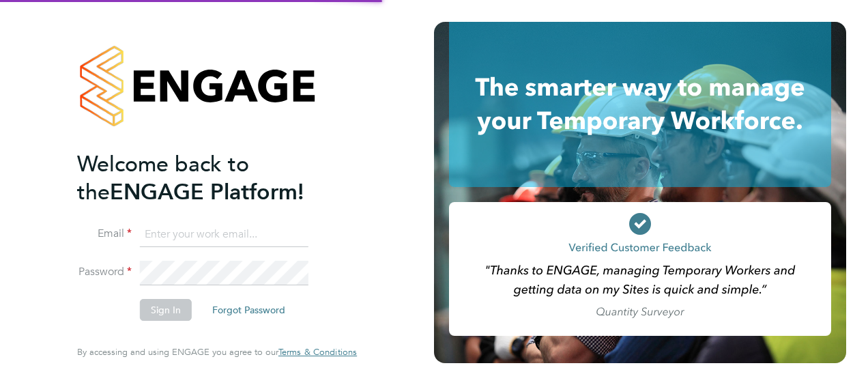 Image resolution: width=868 pixels, height=385 pixels. What do you see at coordinates (317, 352) in the screenshot?
I see `span: Terms & Conditions` at bounding box center [317, 352].